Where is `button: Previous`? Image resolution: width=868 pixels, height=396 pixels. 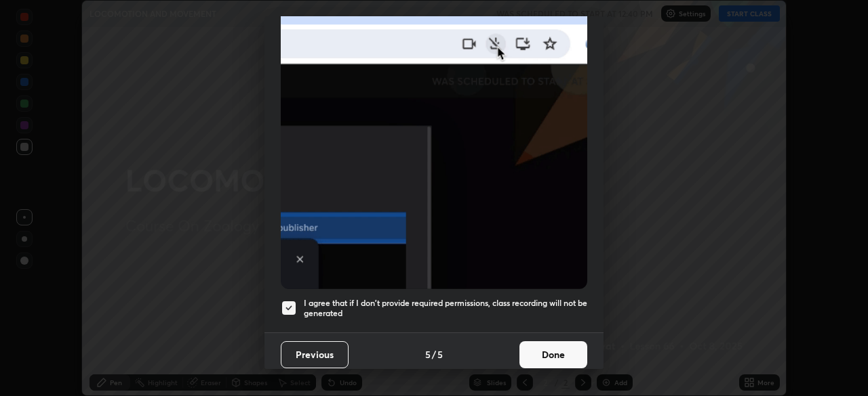 button: Previous is located at coordinates (315, 355).